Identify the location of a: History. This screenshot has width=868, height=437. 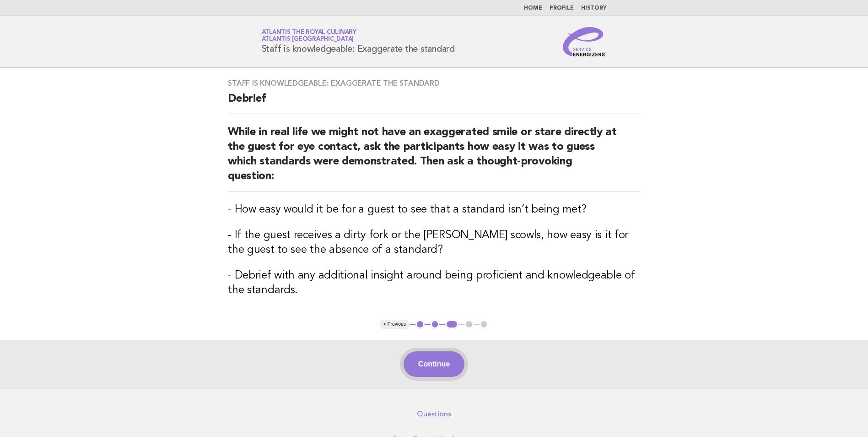
(594, 9).